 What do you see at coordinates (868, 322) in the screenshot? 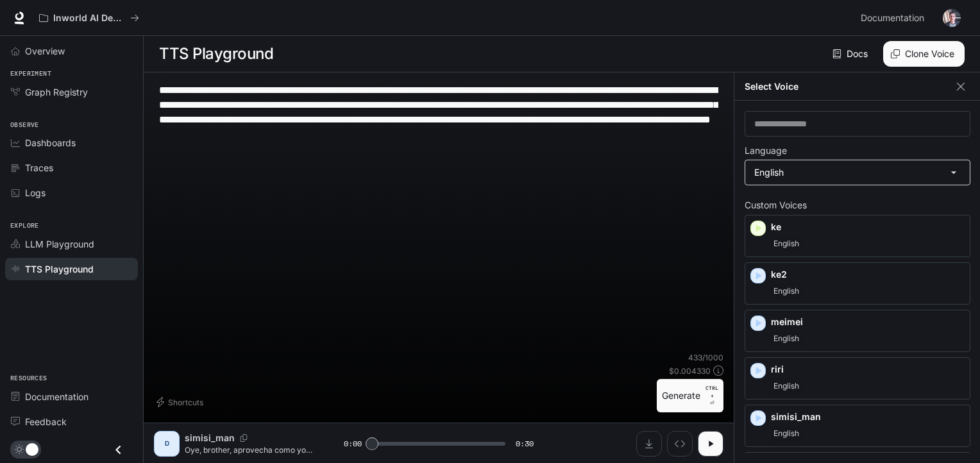
I see `p: meimei` at bounding box center [868, 322].